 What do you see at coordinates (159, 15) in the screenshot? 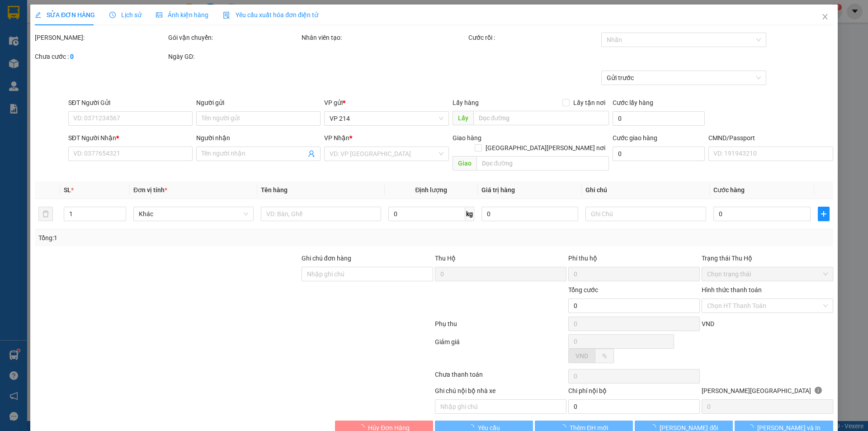
I see `span: picture` at bounding box center [159, 15].